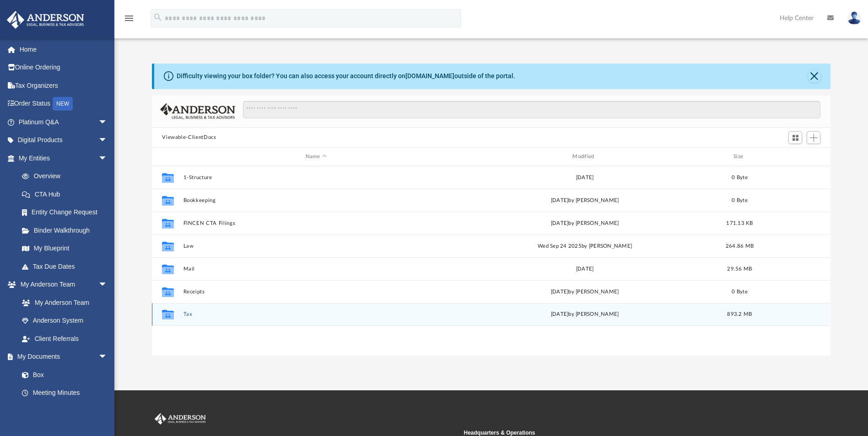  I want to click on button: Switch to Grid View, so click(796, 138).